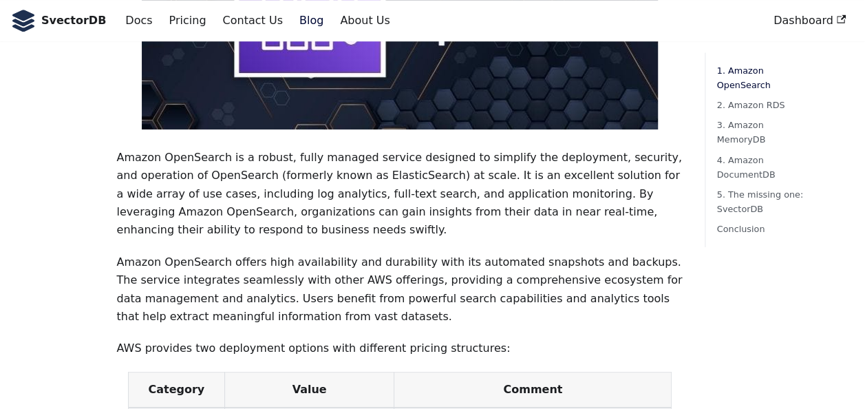 The width and height of the screenshot is (865, 409). Describe the element at coordinates (762, 132) in the screenshot. I see `a: 3. Amazon MemoryDB` at that location.